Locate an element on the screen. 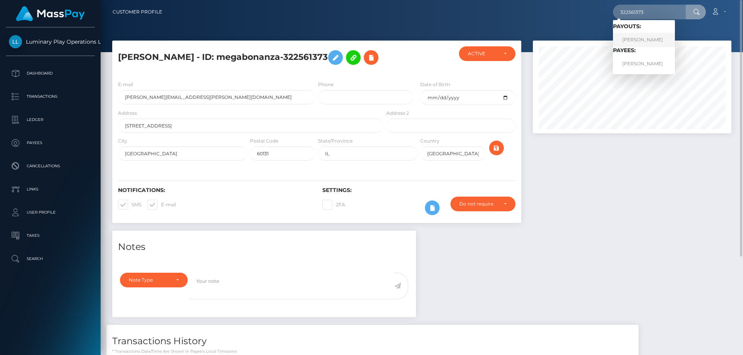 This screenshot has height=355, width=743. span: Luminary Play Operations Limited is located at coordinates (50, 42).